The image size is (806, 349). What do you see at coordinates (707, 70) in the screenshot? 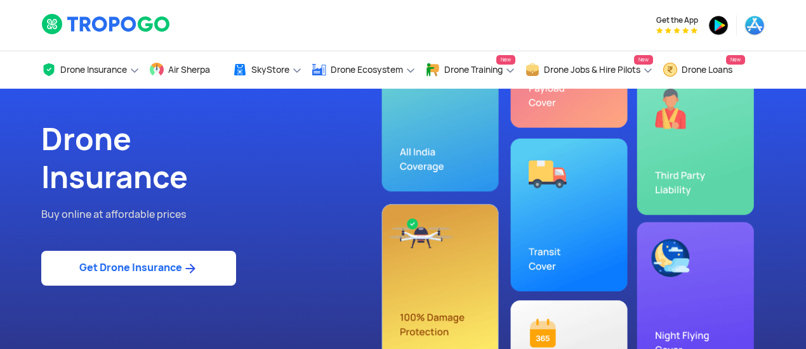
I see `span: Drone Loans` at bounding box center [707, 70].